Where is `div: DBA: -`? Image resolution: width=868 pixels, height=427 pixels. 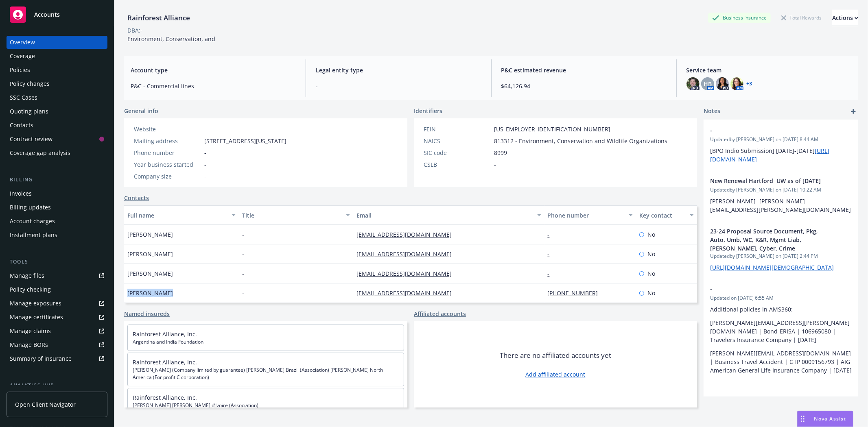 div: DBA: - is located at coordinates (135, 30).